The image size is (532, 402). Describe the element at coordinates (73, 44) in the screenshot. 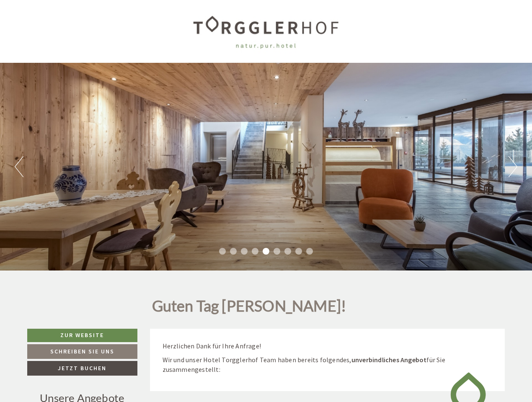

I see `small: 13:20` at that location.